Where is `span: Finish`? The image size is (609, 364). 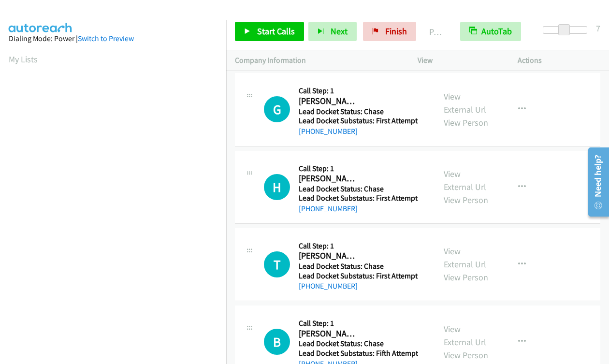
span: Finish is located at coordinates (396, 31).